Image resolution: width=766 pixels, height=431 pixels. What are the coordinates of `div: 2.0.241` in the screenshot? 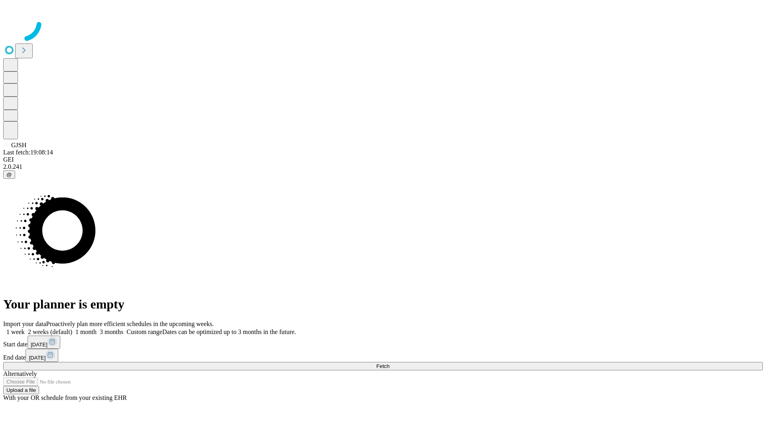 It's located at (383, 167).